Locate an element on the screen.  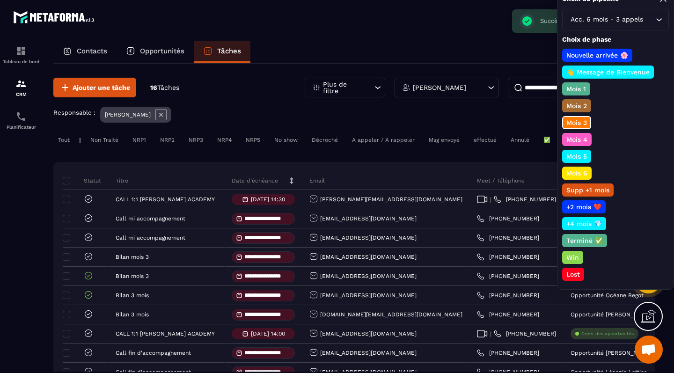
p: Responsable : is located at coordinates (74, 112).